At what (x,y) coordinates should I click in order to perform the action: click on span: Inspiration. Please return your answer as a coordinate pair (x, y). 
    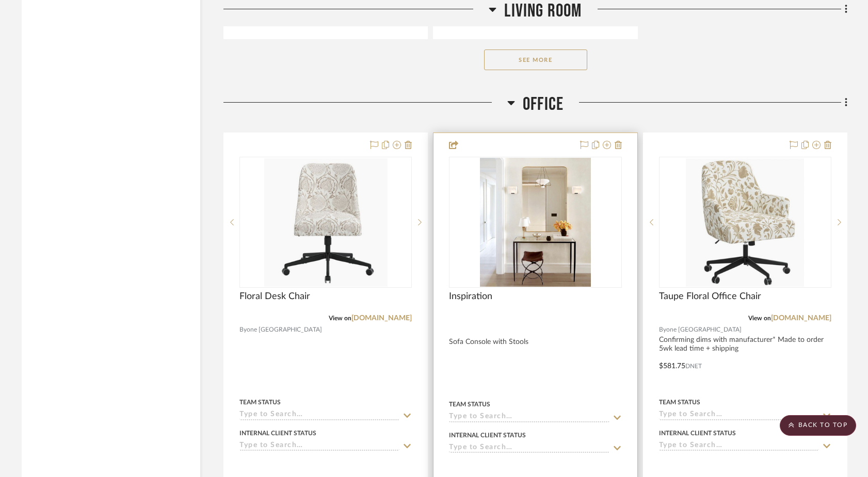
    Looking at the image, I should click on (470, 297).